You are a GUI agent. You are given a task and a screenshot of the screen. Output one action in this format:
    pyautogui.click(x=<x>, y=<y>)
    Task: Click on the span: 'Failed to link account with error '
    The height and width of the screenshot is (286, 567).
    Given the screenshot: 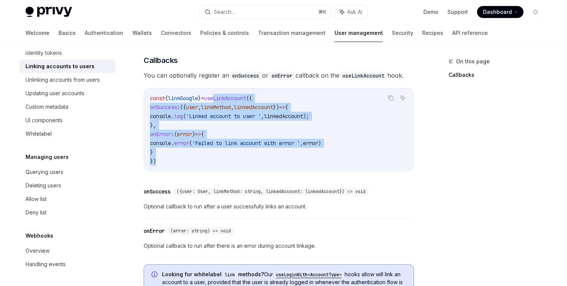 What is the action you would take?
    pyautogui.click(x=246, y=143)
    